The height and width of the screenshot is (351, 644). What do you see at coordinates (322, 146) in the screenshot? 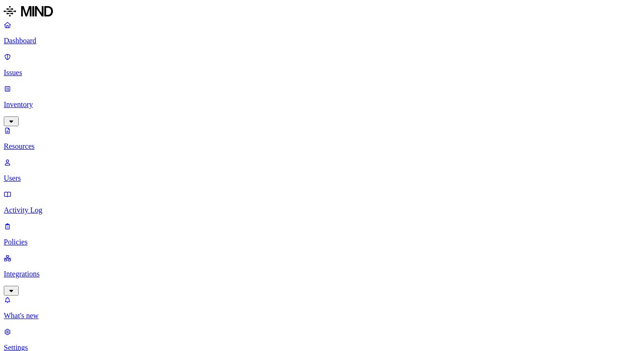
I see `p: Resources` at bounding box center [322, 146].